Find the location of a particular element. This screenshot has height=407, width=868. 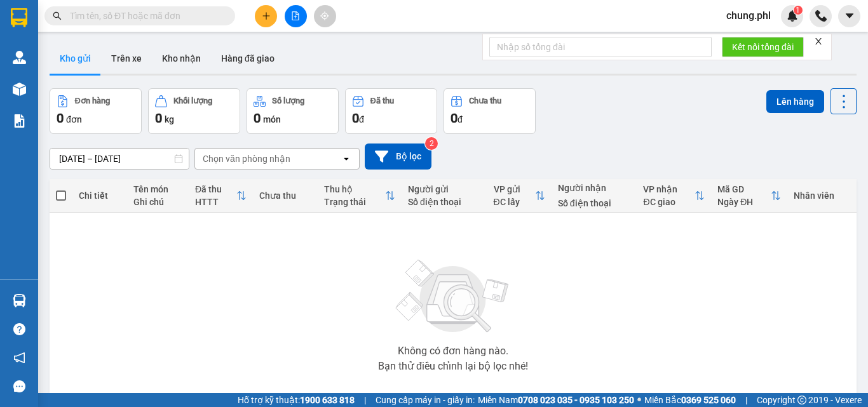

div: Số lượng is located at coordinates (288, 101).